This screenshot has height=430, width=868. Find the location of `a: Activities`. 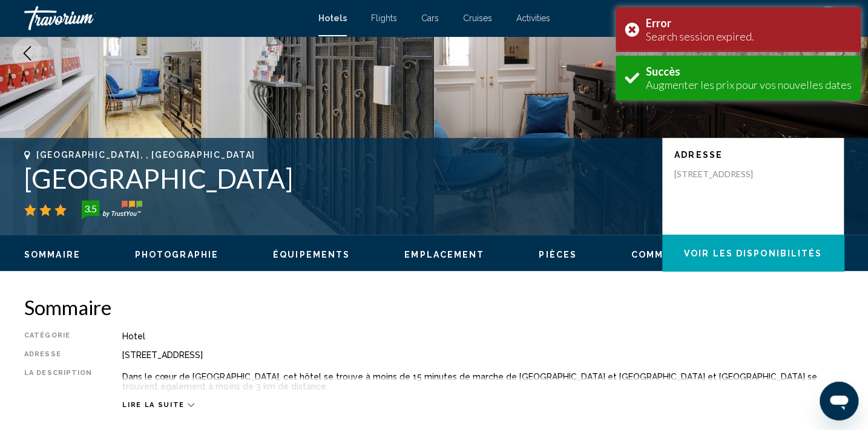

a: Activities is located at coordinates (533, 18).